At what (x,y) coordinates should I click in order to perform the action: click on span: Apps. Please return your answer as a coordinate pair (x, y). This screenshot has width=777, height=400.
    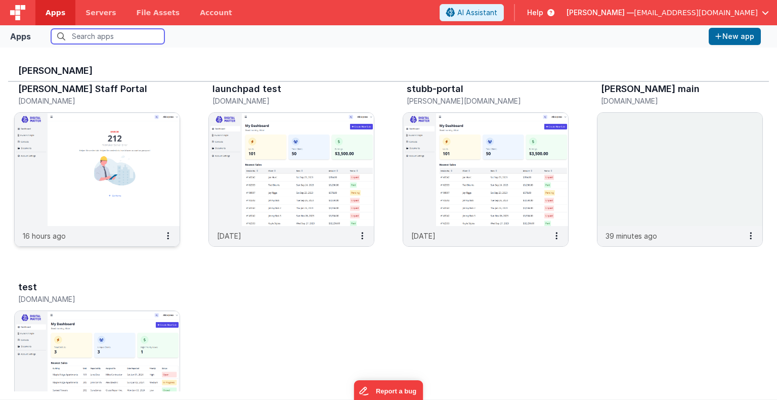
    Looking at the image, I should click on (55, 13).